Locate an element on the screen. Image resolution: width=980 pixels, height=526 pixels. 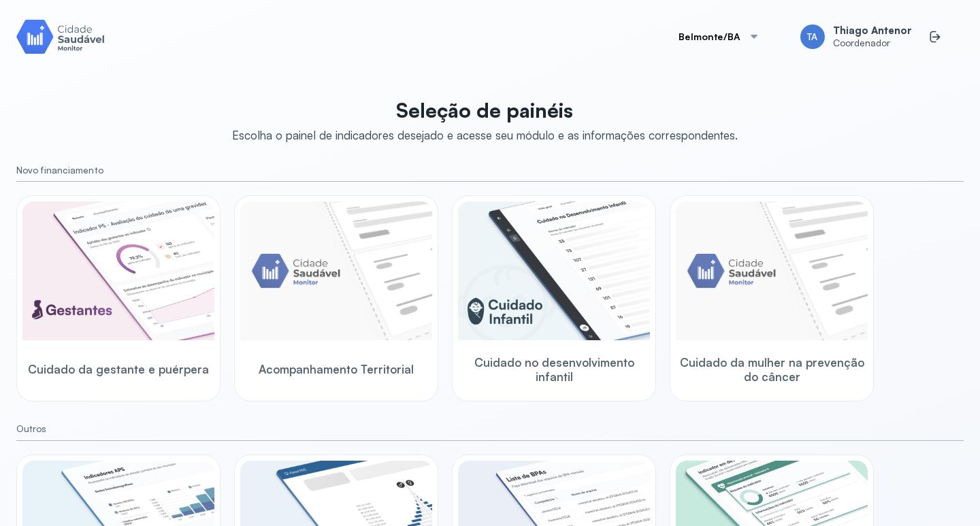
img: pregnants.png is located at coordinates (119, 271).